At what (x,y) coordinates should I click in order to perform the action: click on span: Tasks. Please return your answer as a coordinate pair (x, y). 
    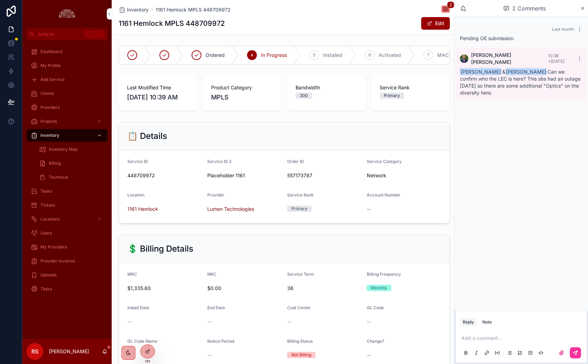
    Looking at the image, I should click on (46, 191).